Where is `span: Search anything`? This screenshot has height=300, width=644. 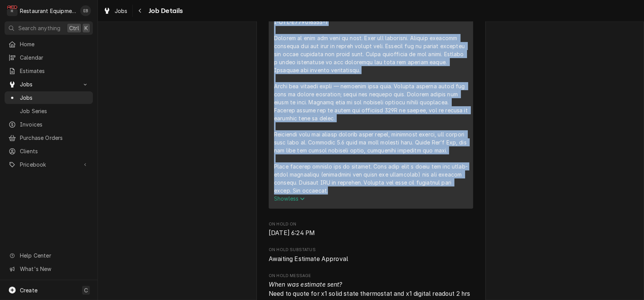 span: Search anything is located at coordinates (40, 28).